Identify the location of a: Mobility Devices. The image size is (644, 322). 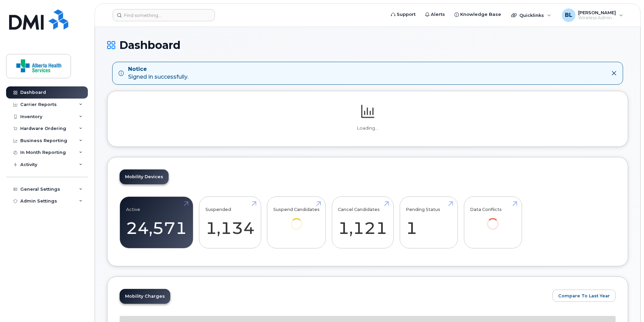
(144, 177).